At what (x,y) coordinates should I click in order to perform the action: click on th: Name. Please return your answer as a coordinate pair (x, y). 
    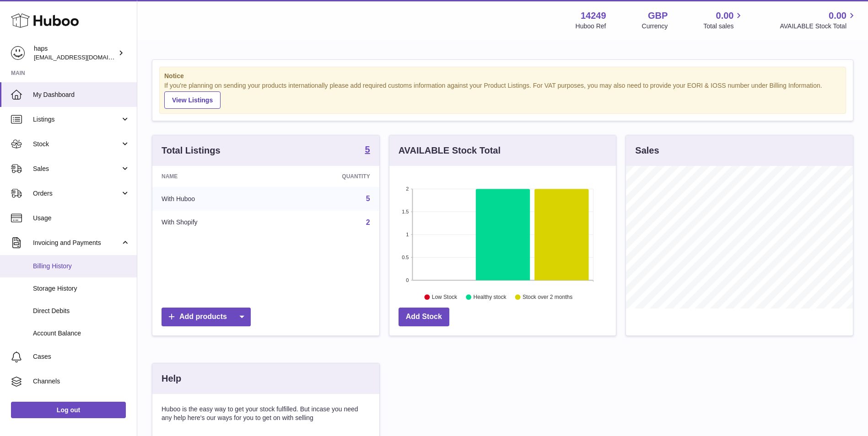
    Looking at the image, I should click on (213, 177).